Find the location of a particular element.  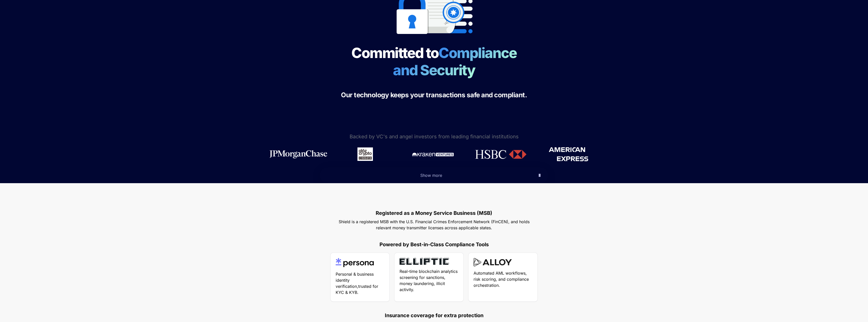

span: Automated AML workflows, risk scoring, and compliance orchestration. is located at coordinates (502, 279).